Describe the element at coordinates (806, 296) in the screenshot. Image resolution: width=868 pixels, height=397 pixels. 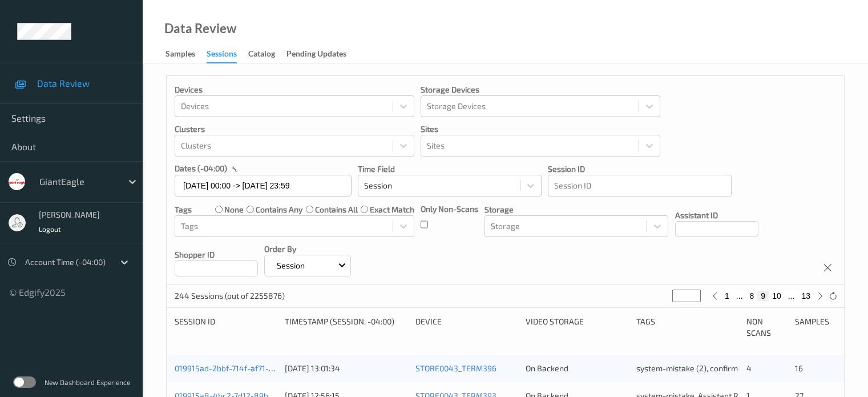
I see `button: 13` at that location.